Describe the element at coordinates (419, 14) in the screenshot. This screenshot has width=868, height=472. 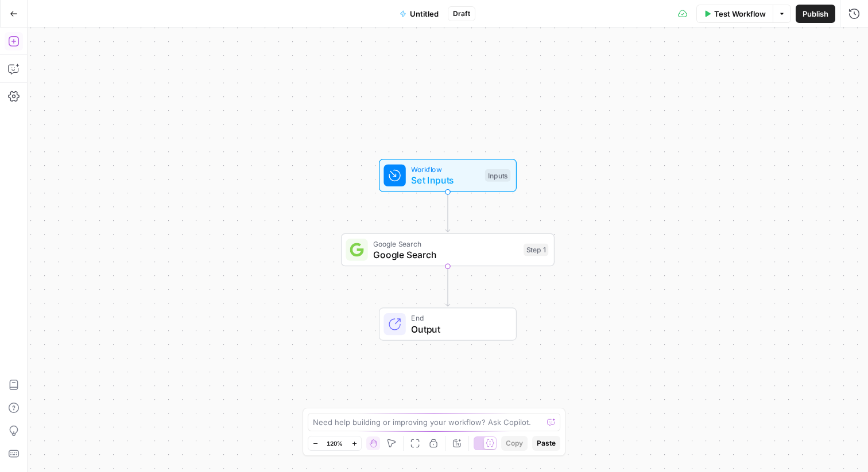
I see `button: Untitled` at that location.